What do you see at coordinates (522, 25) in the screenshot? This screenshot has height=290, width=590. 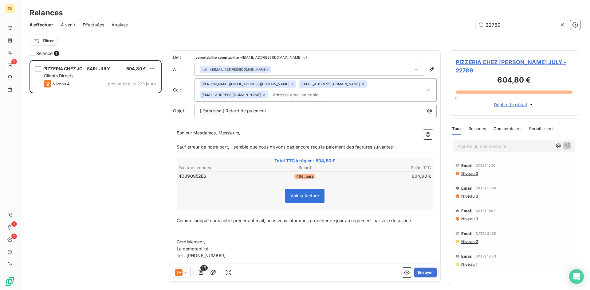 I see `input: Rechercher` at bounding box center [522, 25].